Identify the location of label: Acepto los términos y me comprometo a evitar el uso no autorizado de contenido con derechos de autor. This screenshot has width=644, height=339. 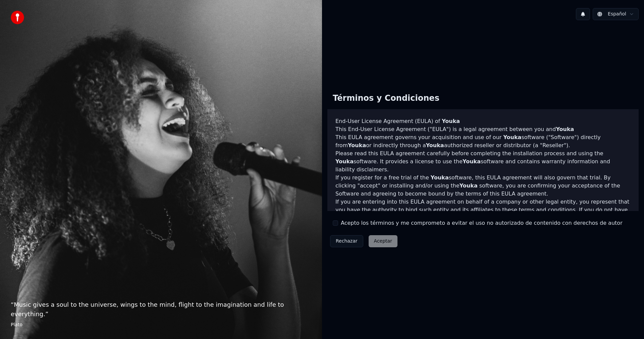
(482, 222).